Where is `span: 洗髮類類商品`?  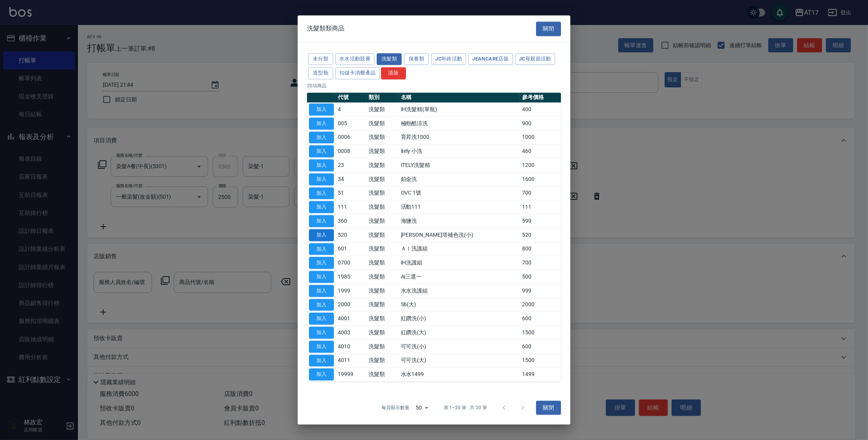 span: 洗髮類類商品 is located at coordinates (325, 28).